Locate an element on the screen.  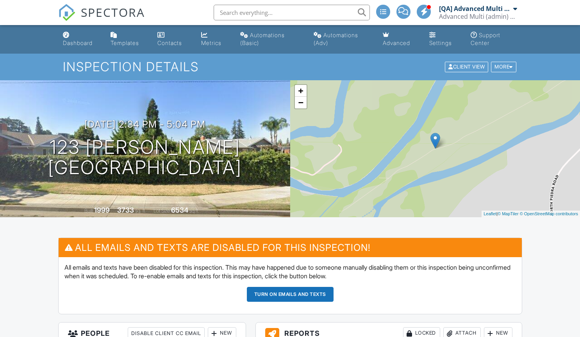
a: © MapTiler is located at coordinates (508, 213).